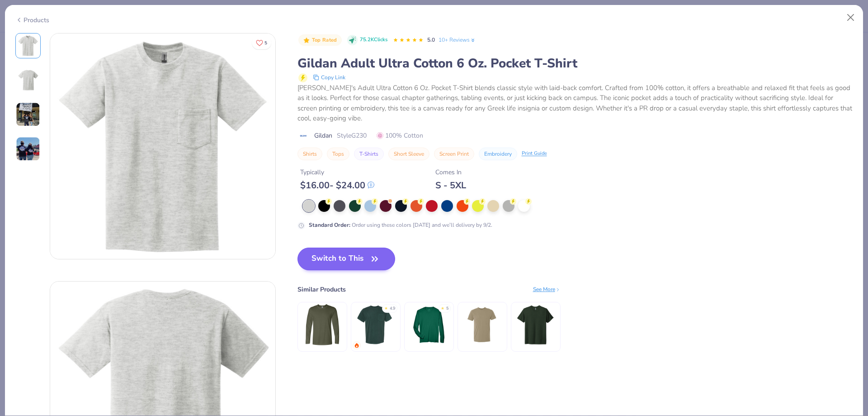 This screenshot has height=416, width=868. I want to click on div: S - 5XL, so click(451, 185).